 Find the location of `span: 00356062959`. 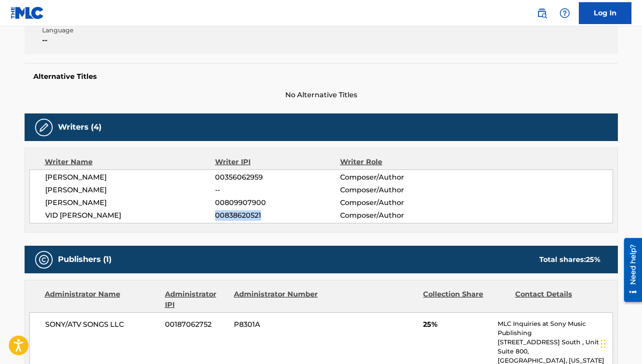

span: 00356062959 is located at coordinates (277, 177).